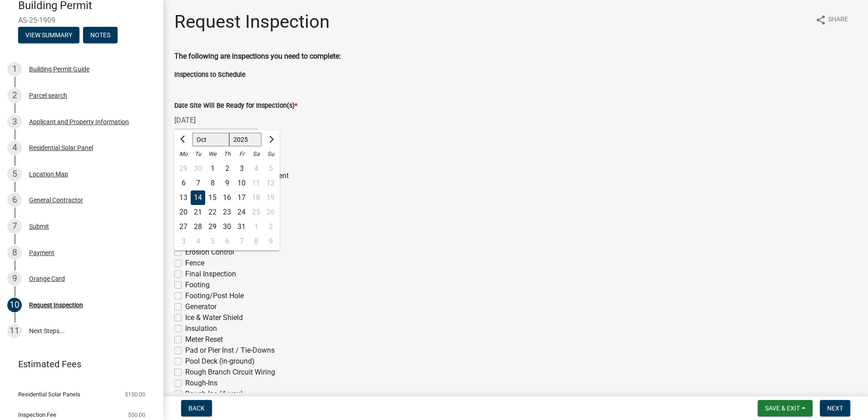 Image resolution: width=868 pixels, height=420 pixels. I want to click on wm-modal-confirm: Notes, so click(100, 36).